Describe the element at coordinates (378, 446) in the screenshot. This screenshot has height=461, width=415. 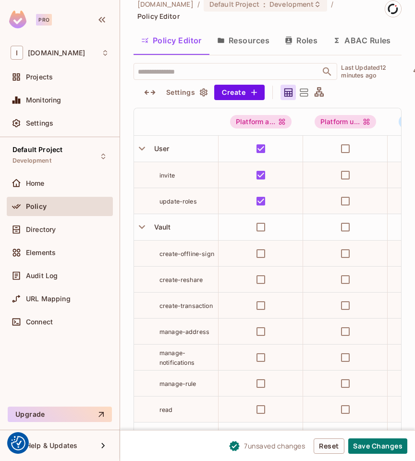
I see `button: Save Changes` at that location.